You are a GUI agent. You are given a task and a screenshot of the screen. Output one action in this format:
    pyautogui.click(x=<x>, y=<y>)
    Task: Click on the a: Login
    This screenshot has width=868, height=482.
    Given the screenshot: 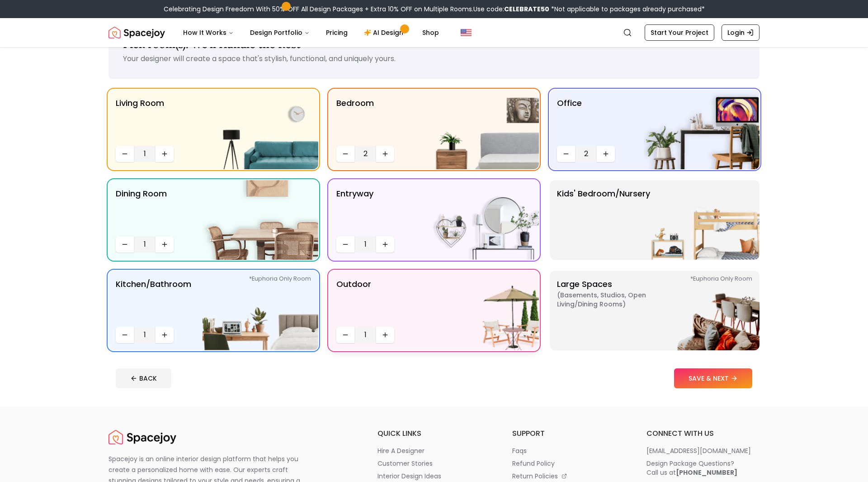 What is the action you would take?
    pyautogui.click(x=741, y=33)
    